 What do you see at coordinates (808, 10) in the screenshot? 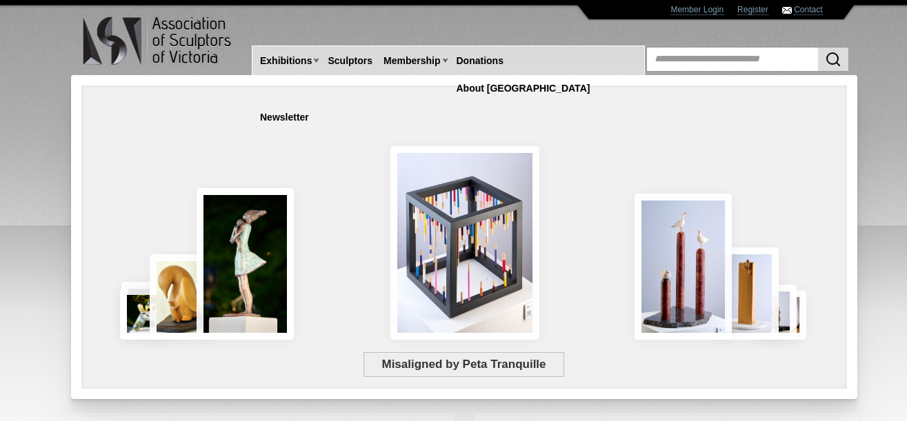
I see `a: Contact` at bounding box center [808, 10].